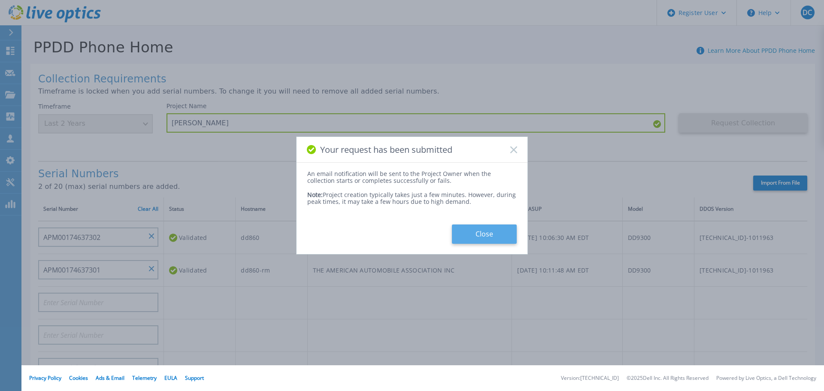 The image size is (824, 391). I want to click on div: An email notification will be sent to the Project Owner when the collection starts or completes s..., so click(412, 177).